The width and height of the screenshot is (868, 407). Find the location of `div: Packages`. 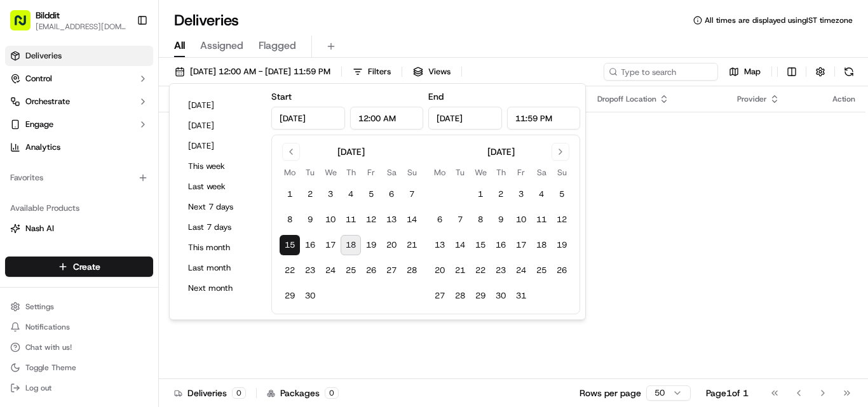

div: Packages is located at coordinates (303, 393).